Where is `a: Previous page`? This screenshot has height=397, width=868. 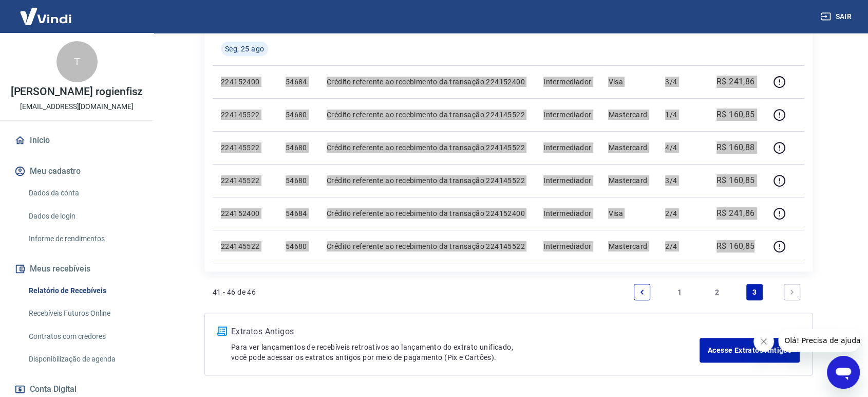
a: Previous page is located at coordinates (642, 292).